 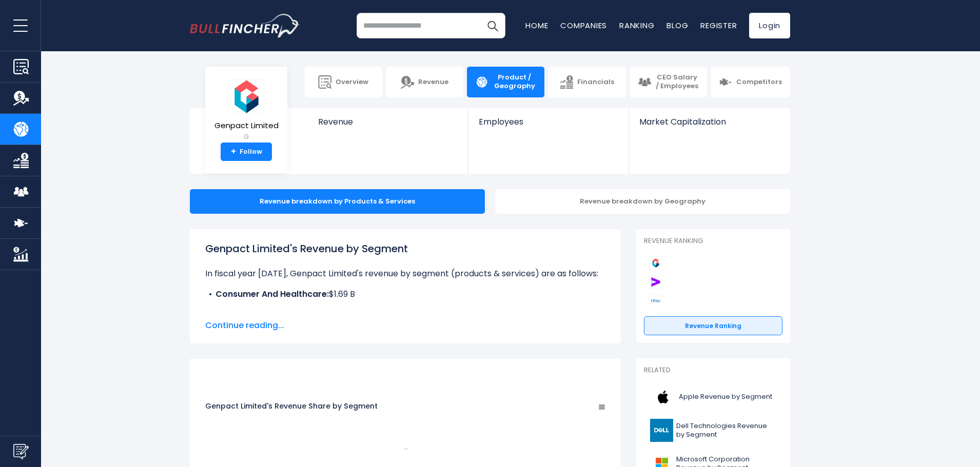 I want to click on img: DELL logo, so click(x=661, y=430).